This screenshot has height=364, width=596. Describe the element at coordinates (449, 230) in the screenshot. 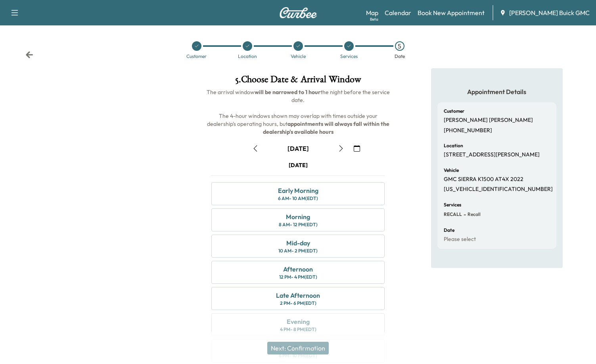

I see `h6: Date` at that location.